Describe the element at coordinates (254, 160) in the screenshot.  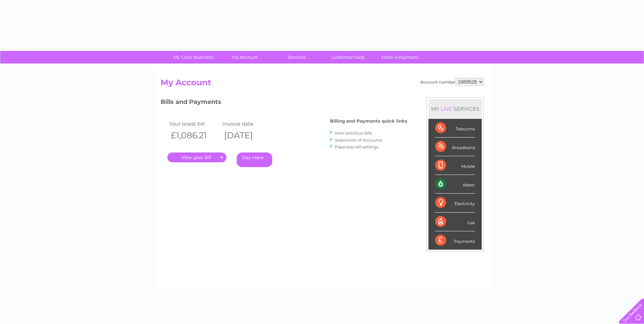
I see `a: Pay Here` at that location.